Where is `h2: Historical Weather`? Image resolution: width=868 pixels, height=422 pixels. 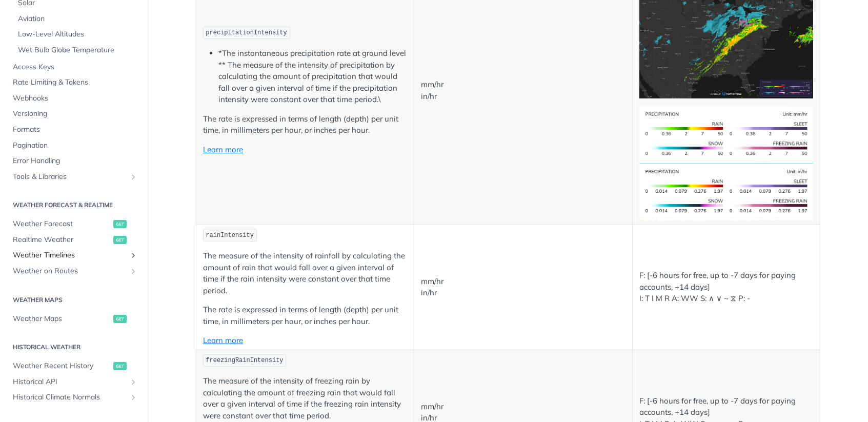
h2: Historical Weather is located at coordinates (74, 347).